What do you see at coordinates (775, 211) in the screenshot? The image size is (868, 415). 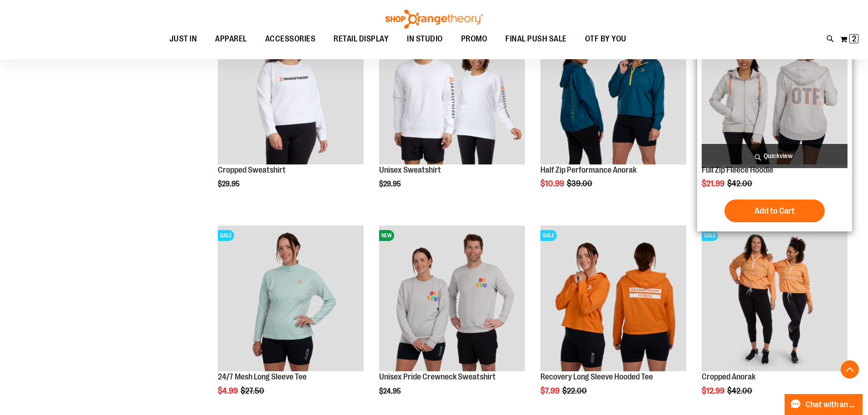 I see `span: Add to Cart` at bounding box center [775, 211].